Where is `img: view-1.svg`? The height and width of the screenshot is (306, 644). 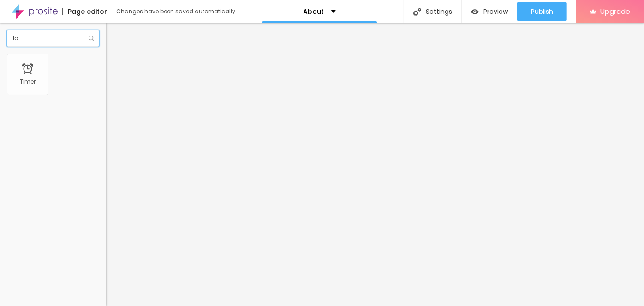 img: view-1.svg is located at coordinates (474, 12).